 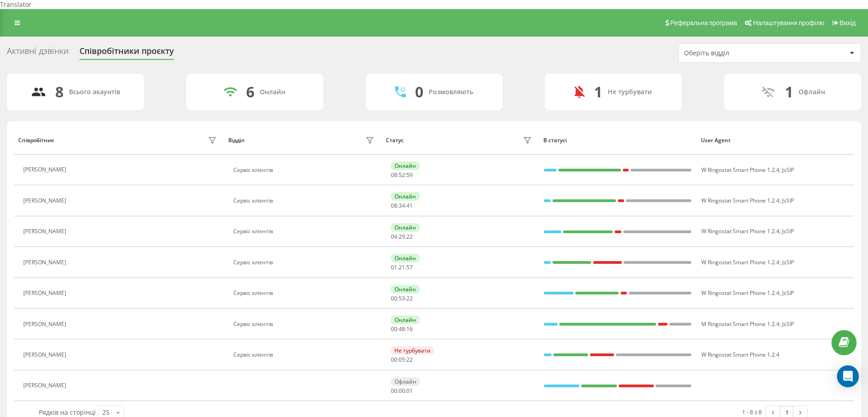 I want to click on span: Налаштування профілю, so click(x=788, y=23).